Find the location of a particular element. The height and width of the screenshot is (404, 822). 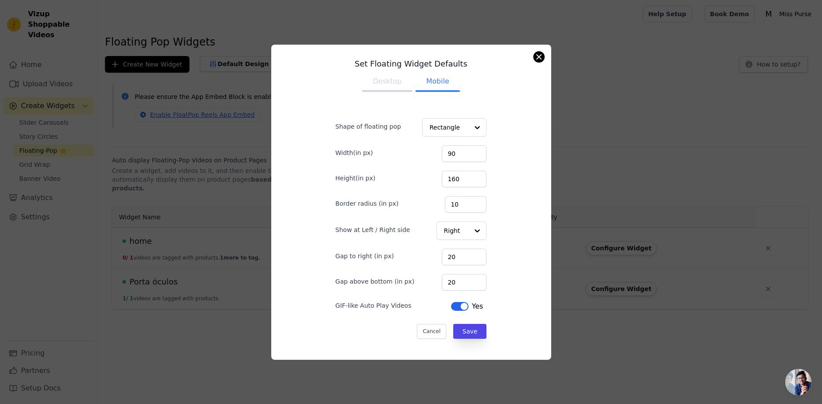

button: Cancel is located at coordinates (431, 331).